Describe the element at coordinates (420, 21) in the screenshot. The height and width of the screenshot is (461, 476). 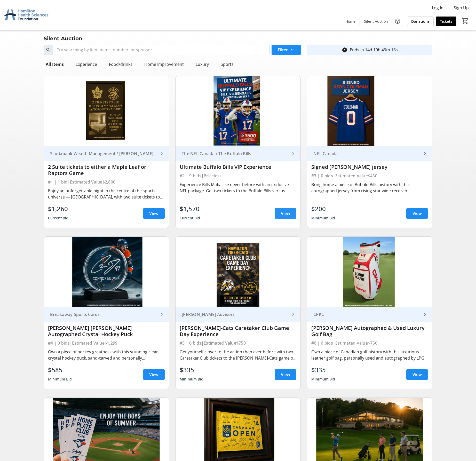
I see `a: Donations` at that location.